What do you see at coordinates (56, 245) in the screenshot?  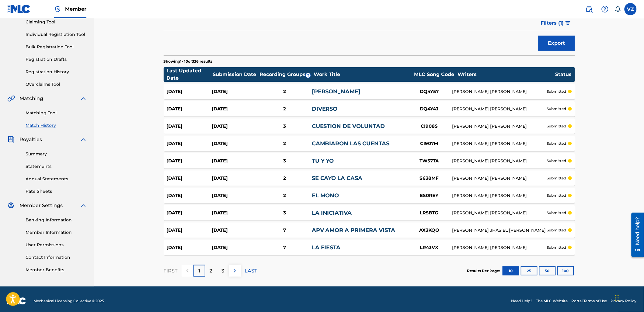 I see `a: User Permissions` at bounding box center [56, 245].